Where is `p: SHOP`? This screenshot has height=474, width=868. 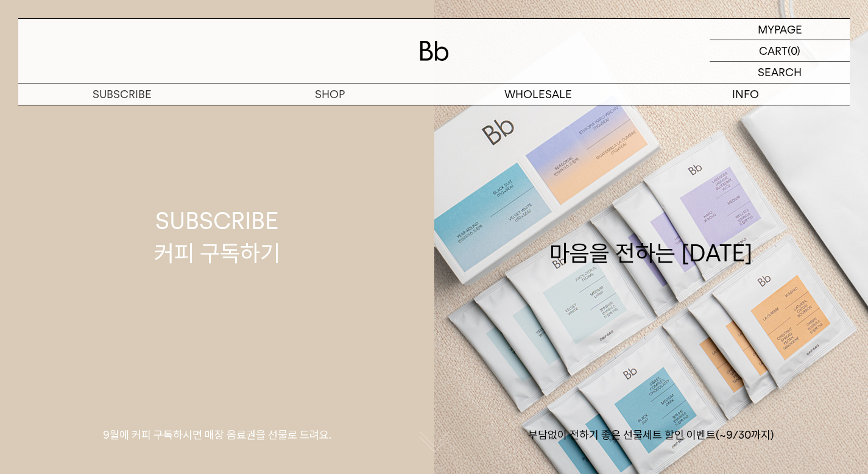 p: SHOP is located at coordinates (329, 93).